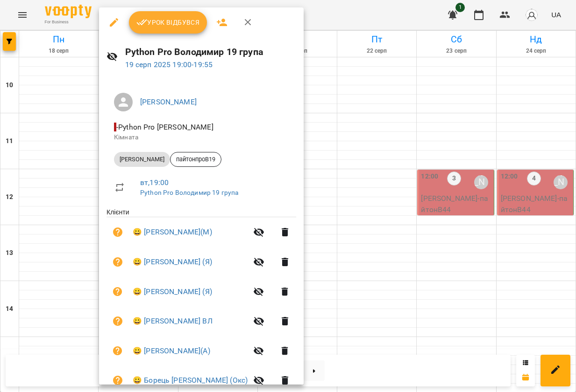  Describe the element at coordinates (196, 159) in the screenshot. I see `div: пайтонпроВ19` at that location.